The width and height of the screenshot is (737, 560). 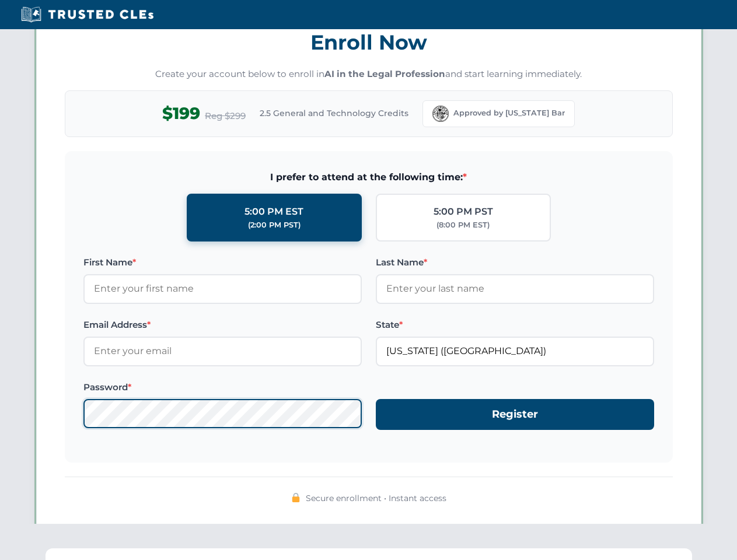 I want to click on img: Florida Bar, so click(x=441, y=114).